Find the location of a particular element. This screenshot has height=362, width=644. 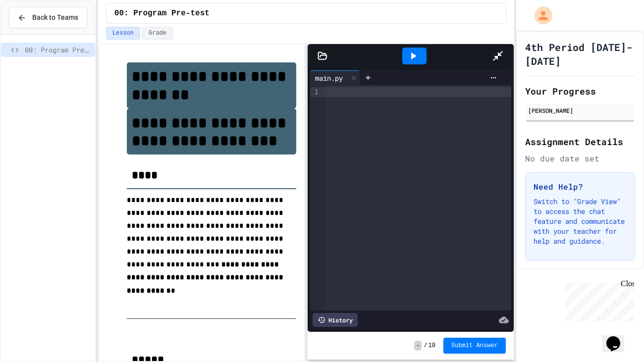

h3: Need Help? is located at coordinates (580, 187).